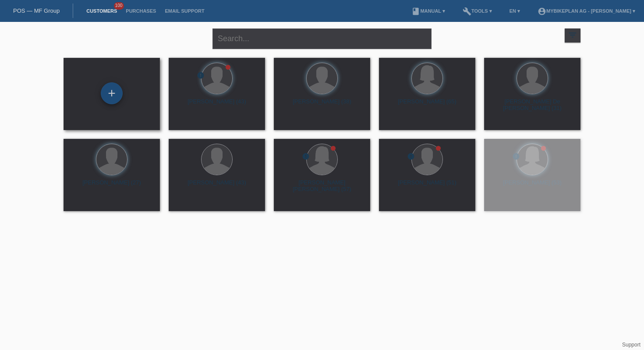 Image resolution: width=644 pixels, height=350 pixels. Describe the element at coordinates (428, 11) in the screenshot. I see `a: bookManual ▾` at that location.